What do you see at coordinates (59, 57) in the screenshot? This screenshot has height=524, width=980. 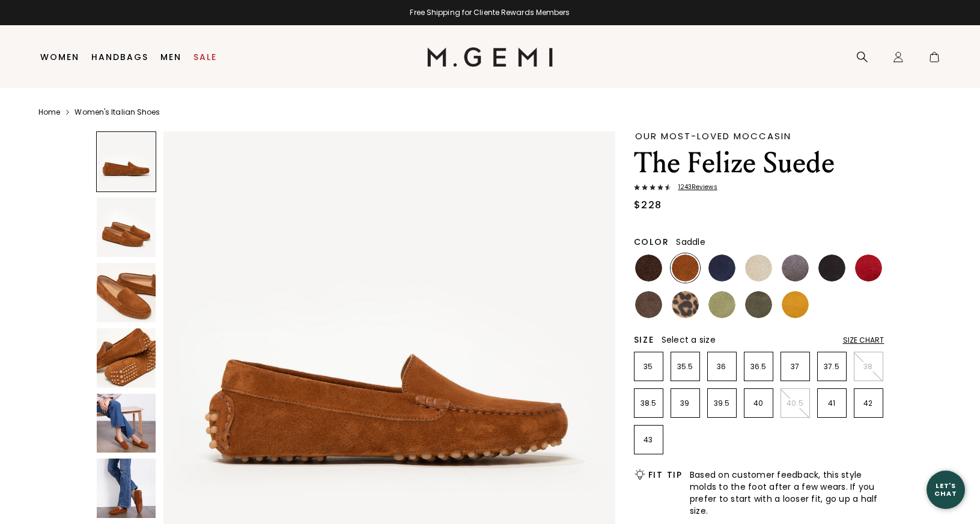 I see `a: Women` at bounding box center [59, 57].